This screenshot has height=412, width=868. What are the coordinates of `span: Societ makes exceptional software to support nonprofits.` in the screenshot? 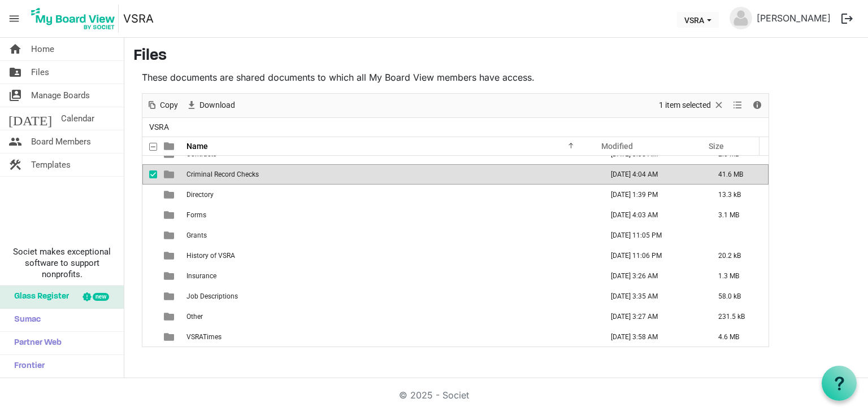 It's located at (62, 263).